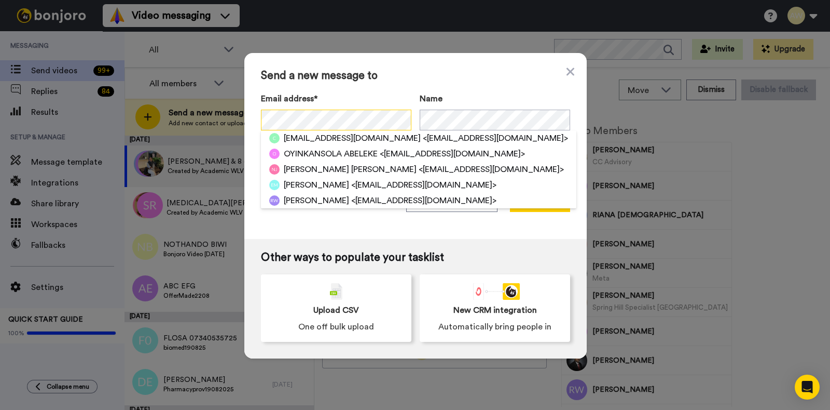 The width and height of the screenshot is (830, 410). I want to click on img: rw.png, so click(275, 200).